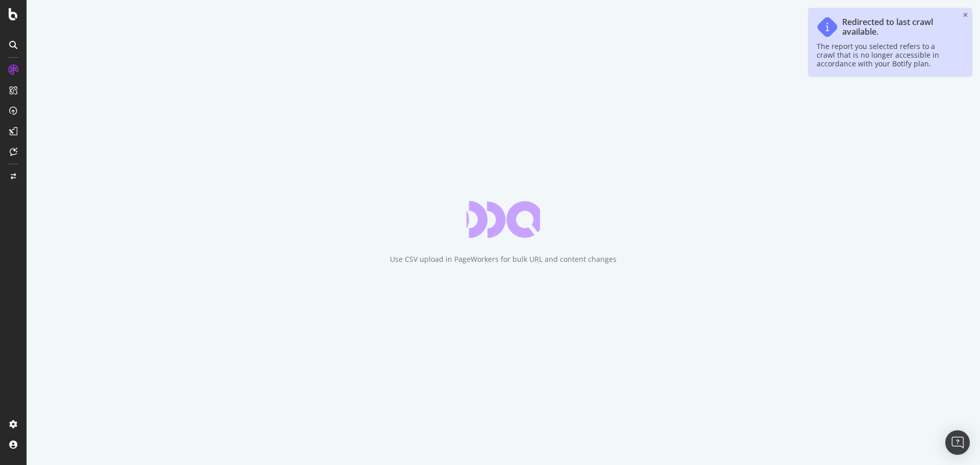  What do you see at coordinates (898, 27) in the screenshot?
I see `div: Redirected to last crawl available.` at bounding box center [898, 27].